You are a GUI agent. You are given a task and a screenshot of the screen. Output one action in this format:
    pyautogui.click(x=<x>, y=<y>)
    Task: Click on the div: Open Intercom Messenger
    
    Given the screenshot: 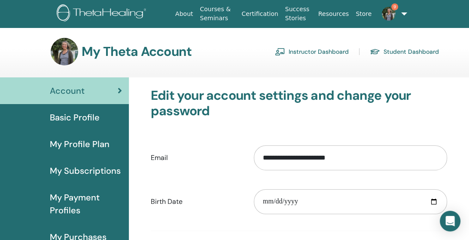 What is the action you would take?
    pyautogui.click(x=450, y=221)
    